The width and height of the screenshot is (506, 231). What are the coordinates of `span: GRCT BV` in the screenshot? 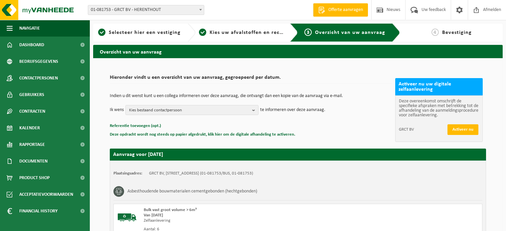 It's located at (423, 130).